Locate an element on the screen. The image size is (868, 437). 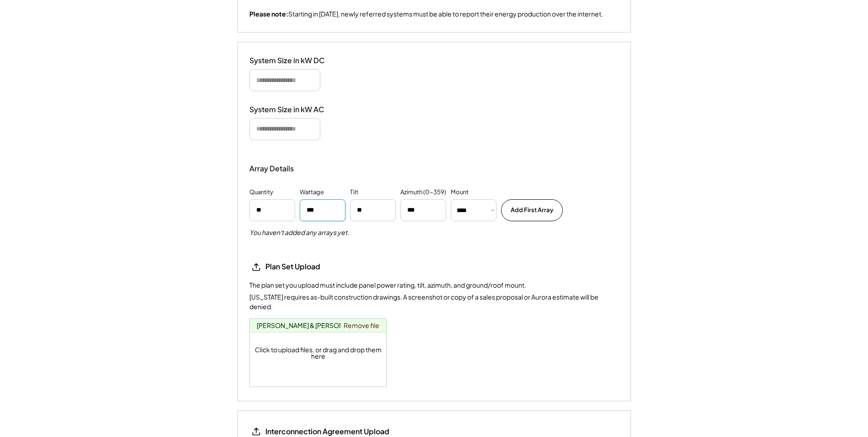
button: Add First Array is located at coordinates (532, 210).